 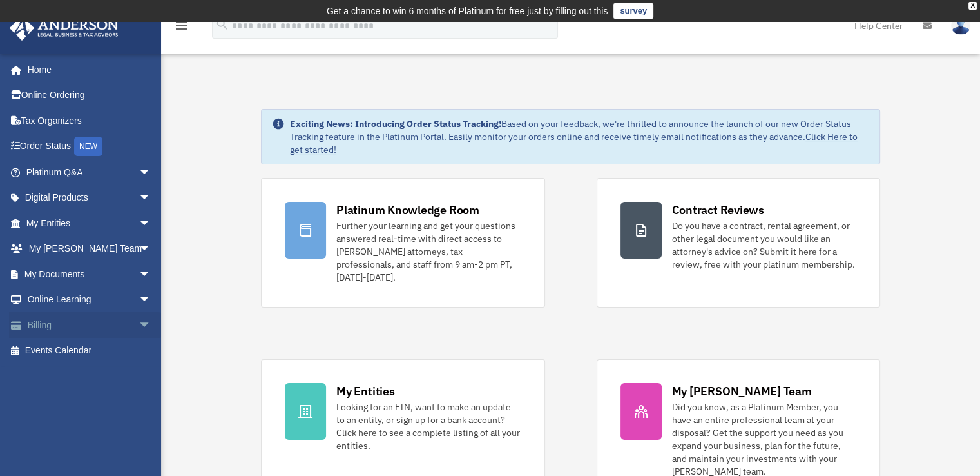 What do you see at coordinates (64, 28) in the screenshot?
I see `img: Anderson Advisors Platinum Portal` at bounding box center [64, 28].